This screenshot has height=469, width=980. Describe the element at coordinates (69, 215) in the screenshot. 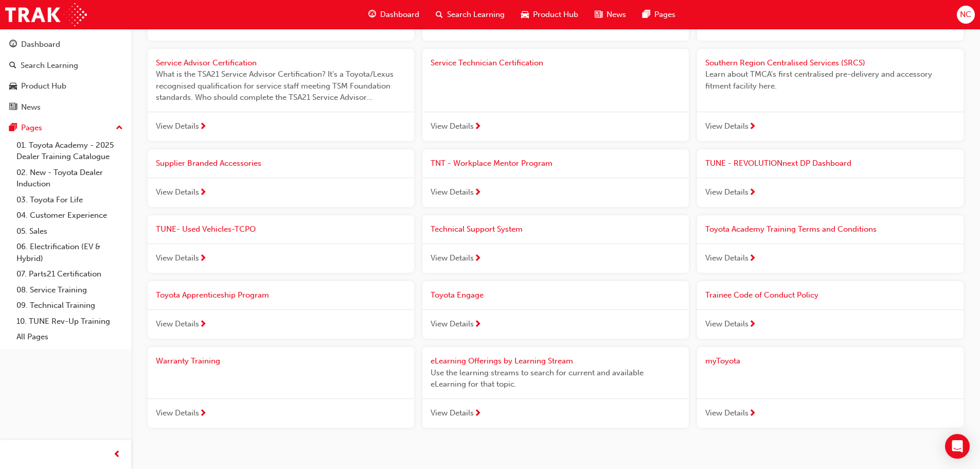

I see `a: 04. Customer Experience` at that location.